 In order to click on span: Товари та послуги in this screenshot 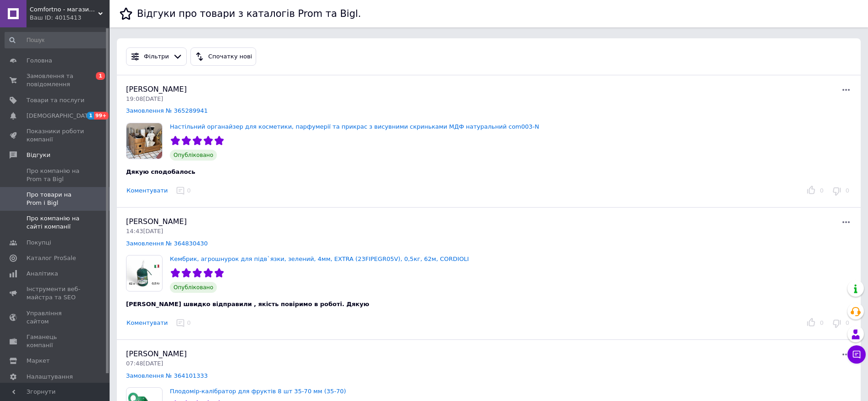, I will do `click(55, 100)`.